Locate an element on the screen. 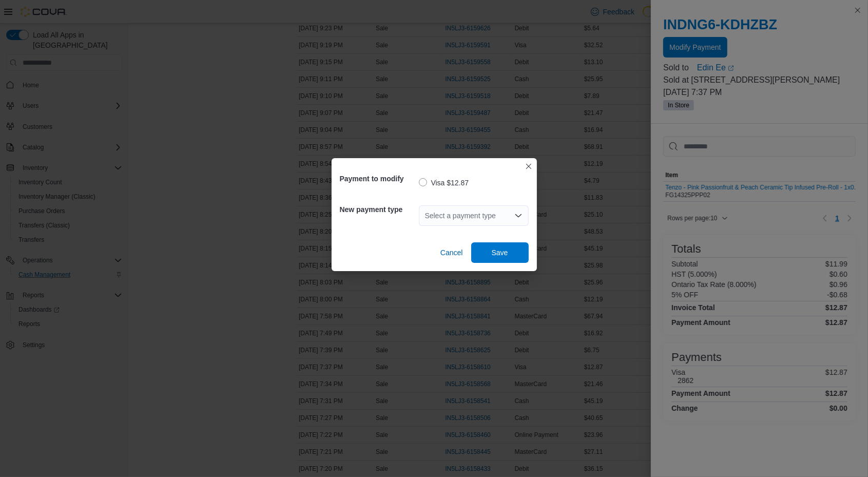 The height and width of the screenshot is (477, 868). label: Visa $12.87 is located at coordinates (444, 183).